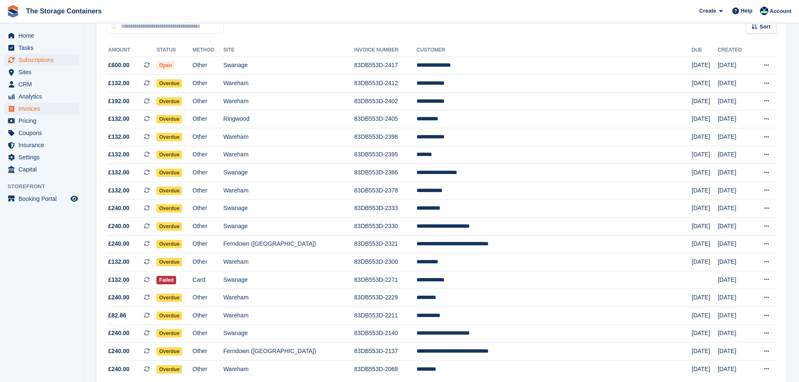 Image resolution: width=799 pixels, height=382 pixels. Describe the element at coordinates (385, 208) in the screenshot. I see `td: 83DB553D-2333` at that location.